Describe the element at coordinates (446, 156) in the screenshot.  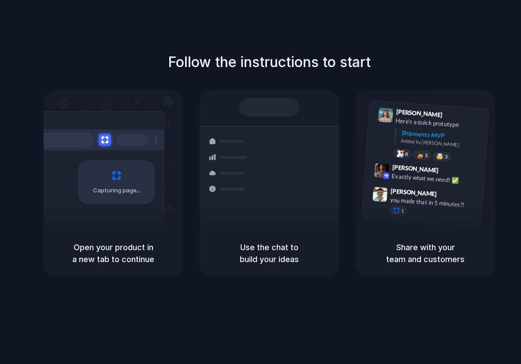
I see `span: 3` at that location.